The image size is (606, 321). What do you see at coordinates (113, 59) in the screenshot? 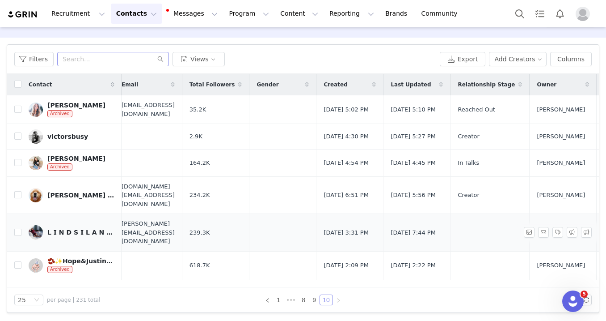
I see `input: Search...` at bounding box center [113, 59].